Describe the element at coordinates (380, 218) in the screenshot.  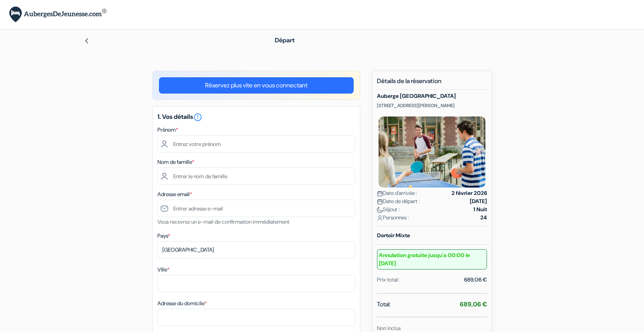
I see `img: user_icon.svg` at that location.